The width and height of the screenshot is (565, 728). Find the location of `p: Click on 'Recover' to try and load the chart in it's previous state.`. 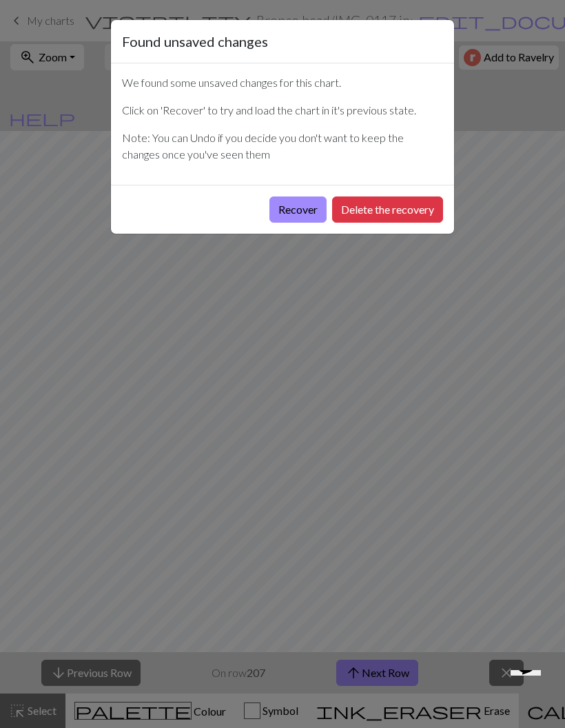

p: Click on 'Recover' to try and load the chart in it's previous state. is located at coordinates (282, 111).